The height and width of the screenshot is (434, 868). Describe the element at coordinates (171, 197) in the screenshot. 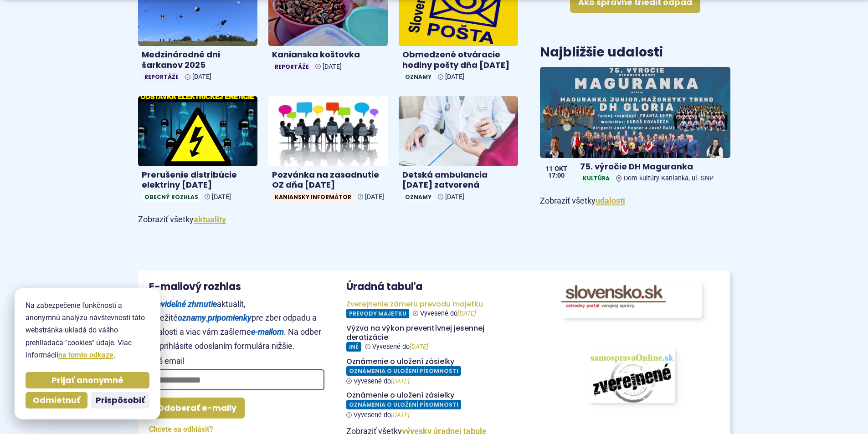

I see `span: Obecný rozhlas` at that location.